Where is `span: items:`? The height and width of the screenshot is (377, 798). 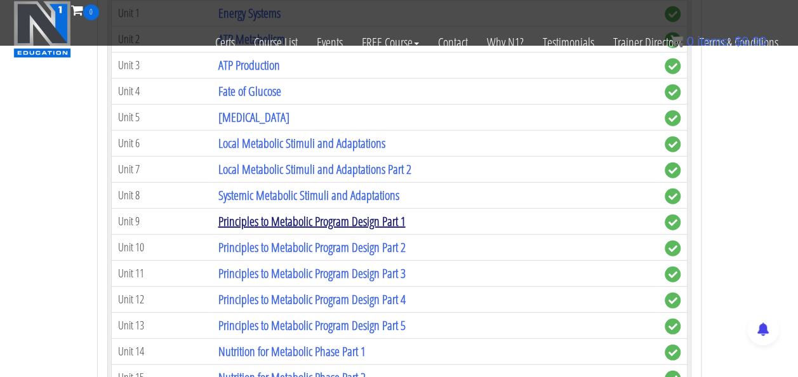
span: items: is located at coordinates (714, 41).